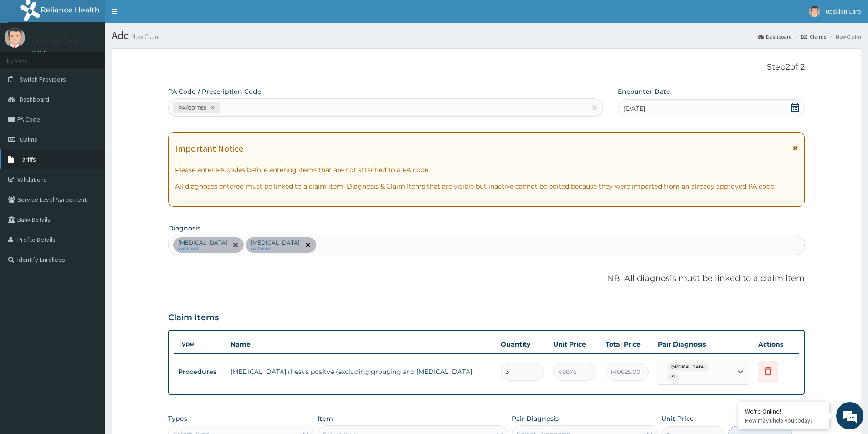  I want to click on p: Please enter PA codes before entering items that are not attached to a PA code, so click(486, 170).